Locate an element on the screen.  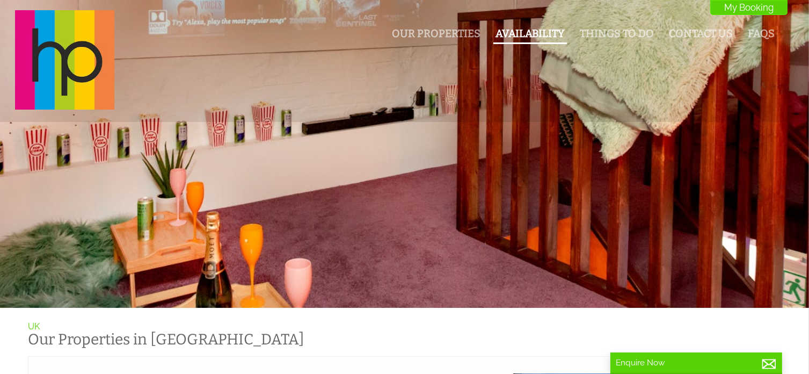
a: FAQs is located at coordinates (761, 33).